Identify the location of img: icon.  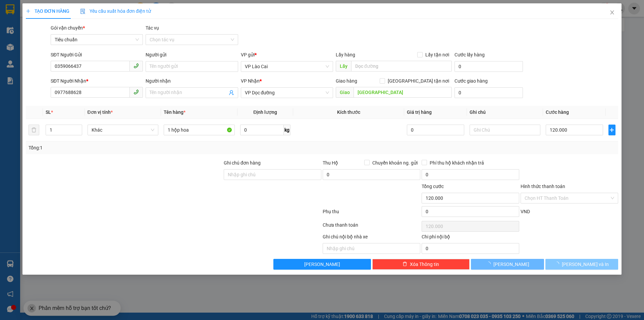
(83, 11).